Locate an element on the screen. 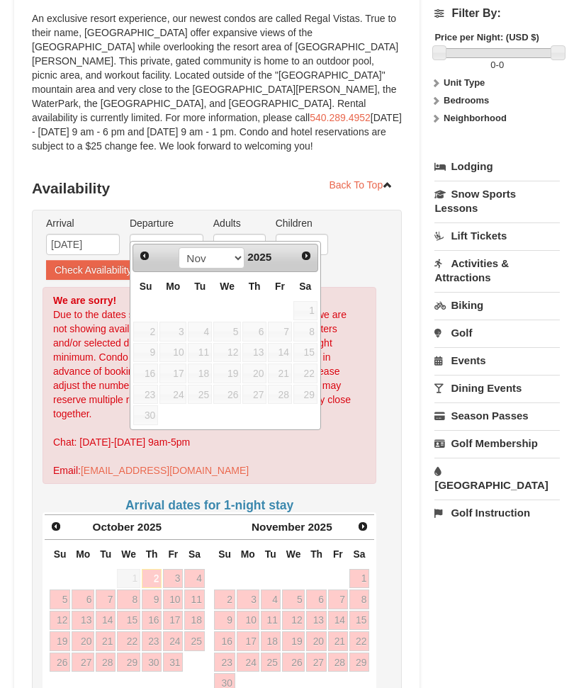  span: October is located at coordinates (113, 527).